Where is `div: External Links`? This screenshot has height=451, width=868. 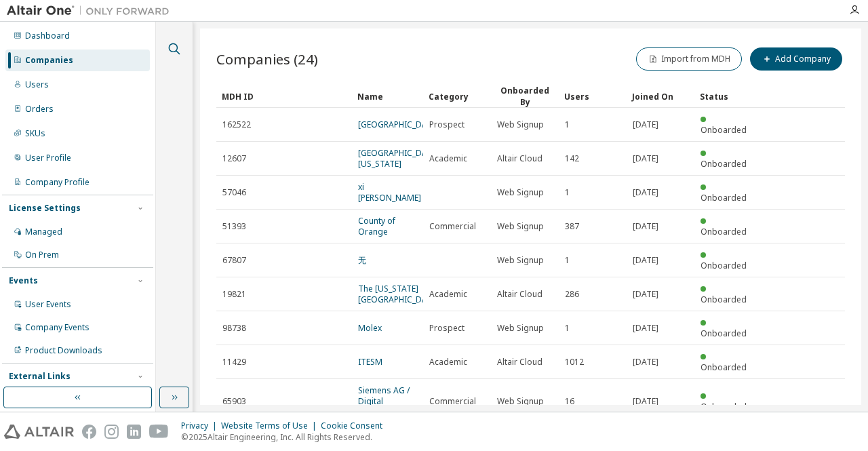
div: External Links is located at coordinates (40, 376).